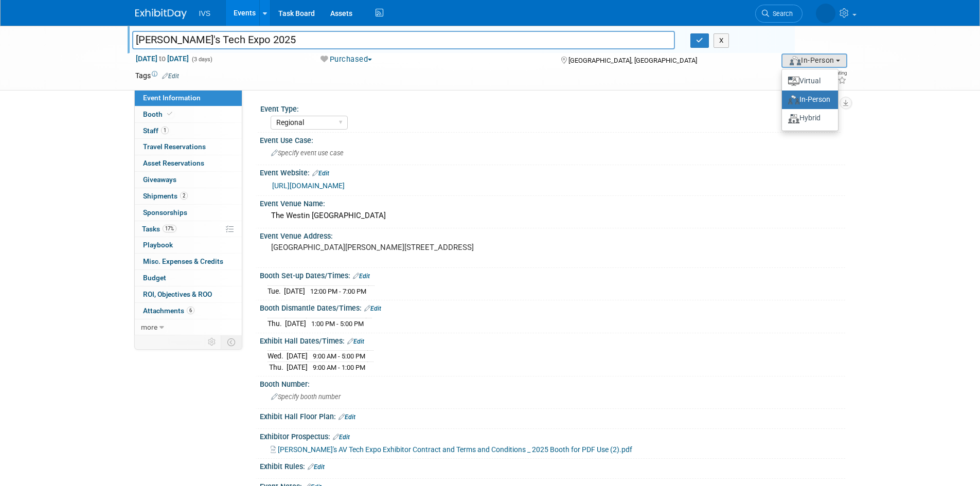  I want to click on span: (3 days), so click(202, 59).